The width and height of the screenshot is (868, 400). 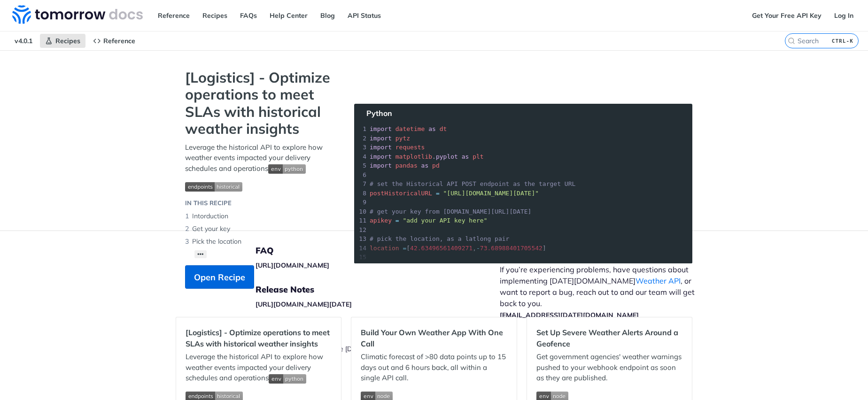 I want to click on button: Open Recipe, so click(x=219, y=277).